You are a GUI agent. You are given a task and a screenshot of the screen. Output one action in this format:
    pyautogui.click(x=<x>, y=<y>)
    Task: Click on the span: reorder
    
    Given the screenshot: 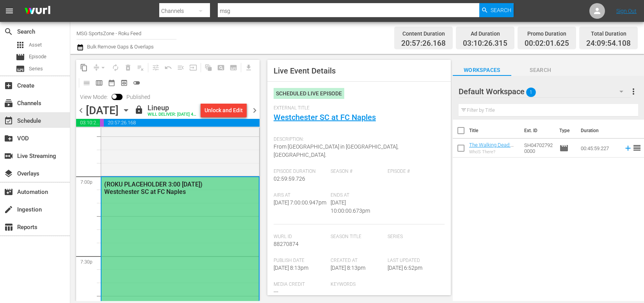 What is the action you would take?
    pyautogui.click(x=636, y=148)
    